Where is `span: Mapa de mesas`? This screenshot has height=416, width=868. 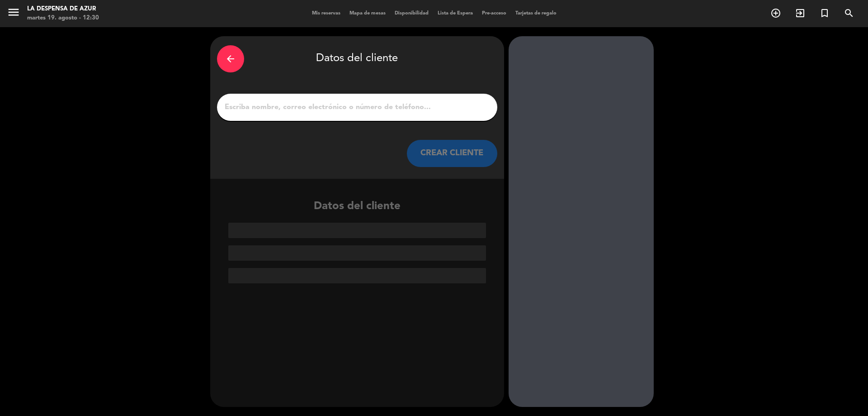 span: Mapa de mesas is located at coordinates (368, 13).